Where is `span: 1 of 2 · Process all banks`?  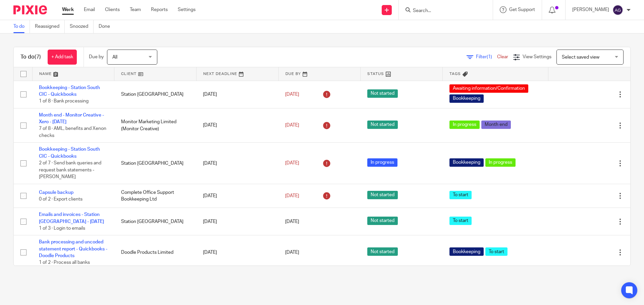
span: 1 of 2 · Process all banks is located at coordinates (64, 263).